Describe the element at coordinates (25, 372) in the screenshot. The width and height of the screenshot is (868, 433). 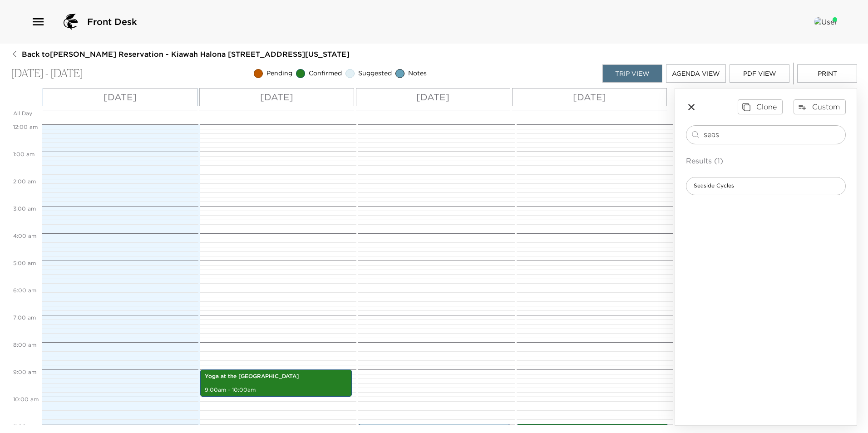
I see `span: 9:00 AM` at that location.